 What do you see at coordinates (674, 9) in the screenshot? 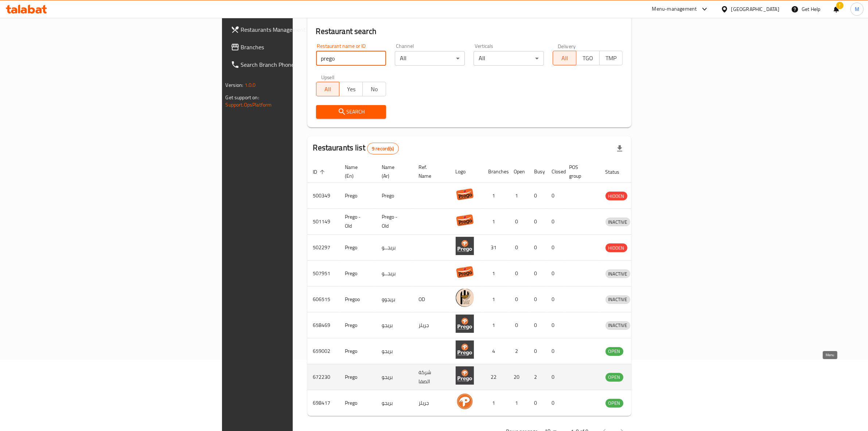
I see `div: Menu-management` at bounding box center [674, 9].